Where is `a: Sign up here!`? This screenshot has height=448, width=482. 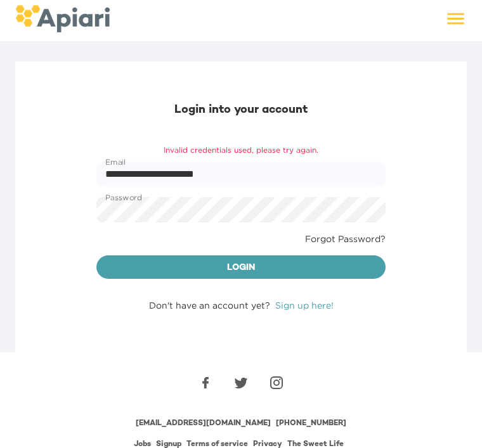
a: Sign up here! is located at coordinates (304, 305).